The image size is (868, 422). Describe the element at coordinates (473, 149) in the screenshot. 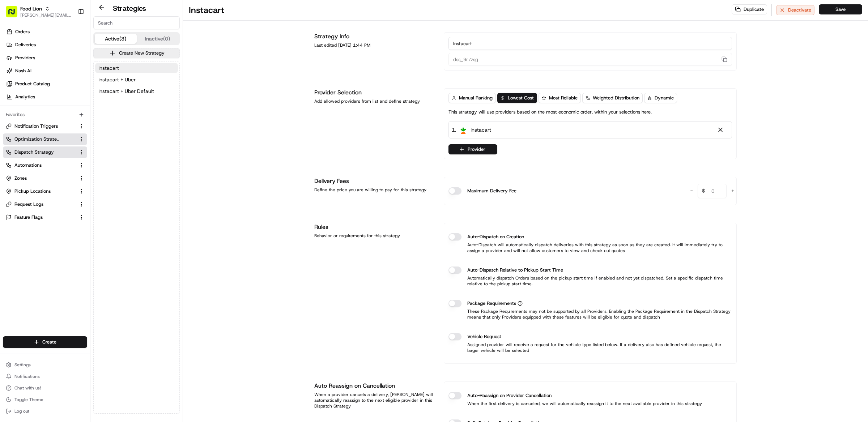

I see `button: Provider` at that location.